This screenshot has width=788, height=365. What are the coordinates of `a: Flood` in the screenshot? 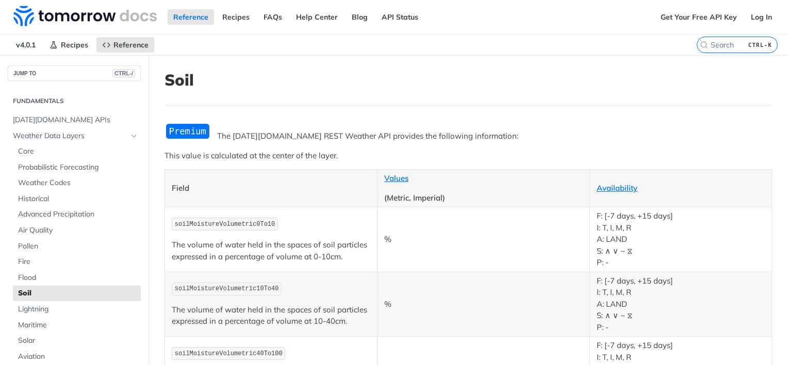 It's located at (77, 278).